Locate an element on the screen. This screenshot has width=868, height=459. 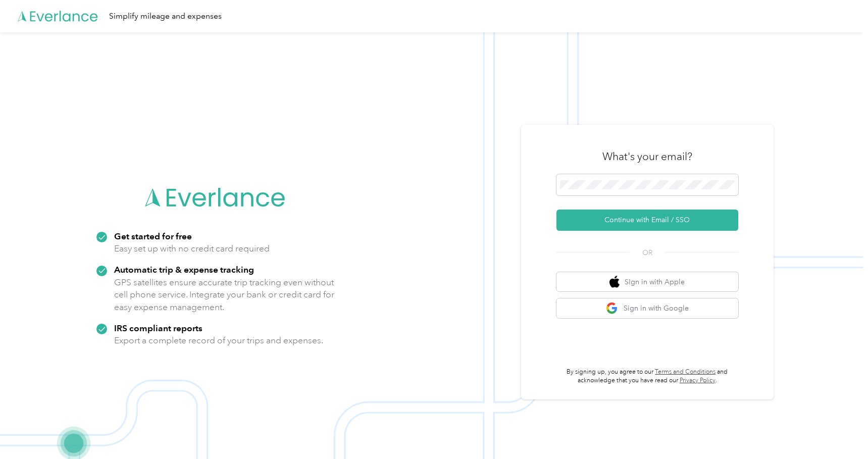
img: google logo is located at coordinates (612, 308).